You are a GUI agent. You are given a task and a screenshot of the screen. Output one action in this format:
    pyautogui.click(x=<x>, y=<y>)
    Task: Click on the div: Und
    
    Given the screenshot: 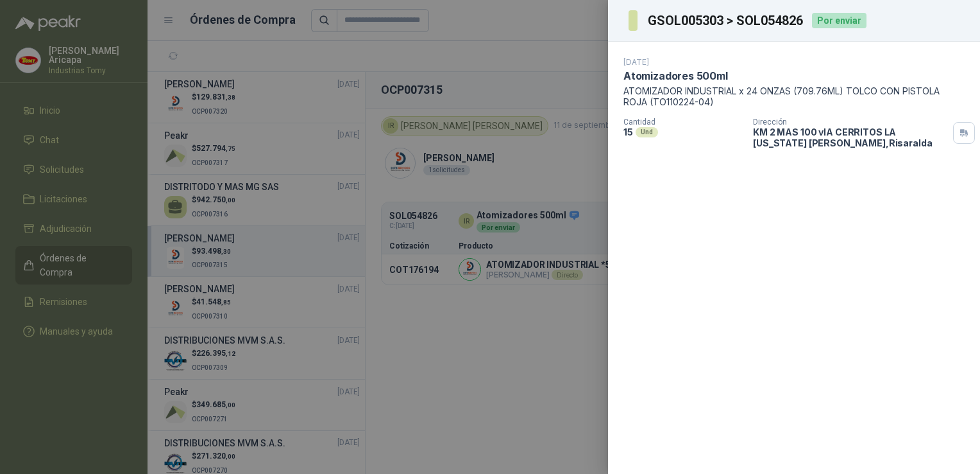 What is the action you would take?
    pyautogui.click(x=646, y=132)
    